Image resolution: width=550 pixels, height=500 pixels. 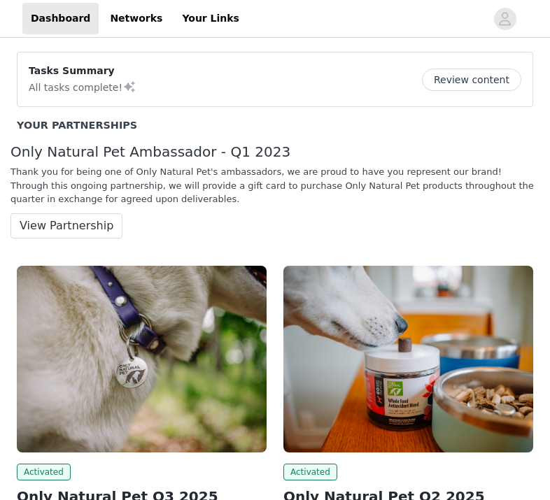 I want to click on div: Your Partnerships, so click(x=275, y=126).